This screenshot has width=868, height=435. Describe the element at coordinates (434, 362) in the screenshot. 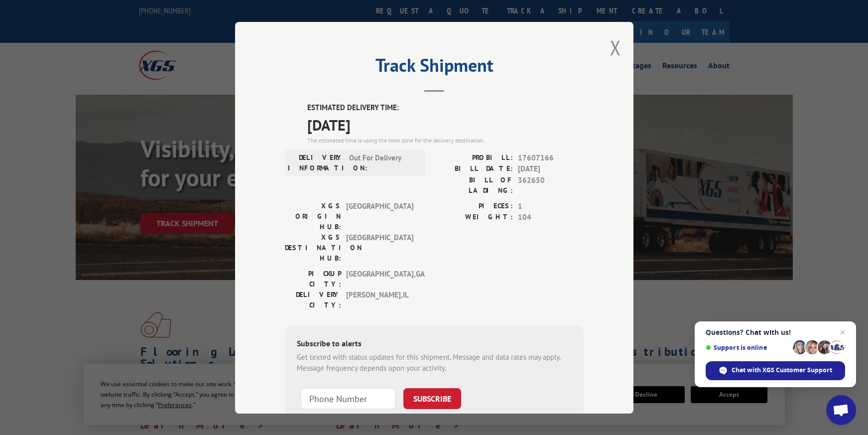

I see `div: Get texted with status updates for this shipment. Message and data rates may apply. Message frequ...` at that location.